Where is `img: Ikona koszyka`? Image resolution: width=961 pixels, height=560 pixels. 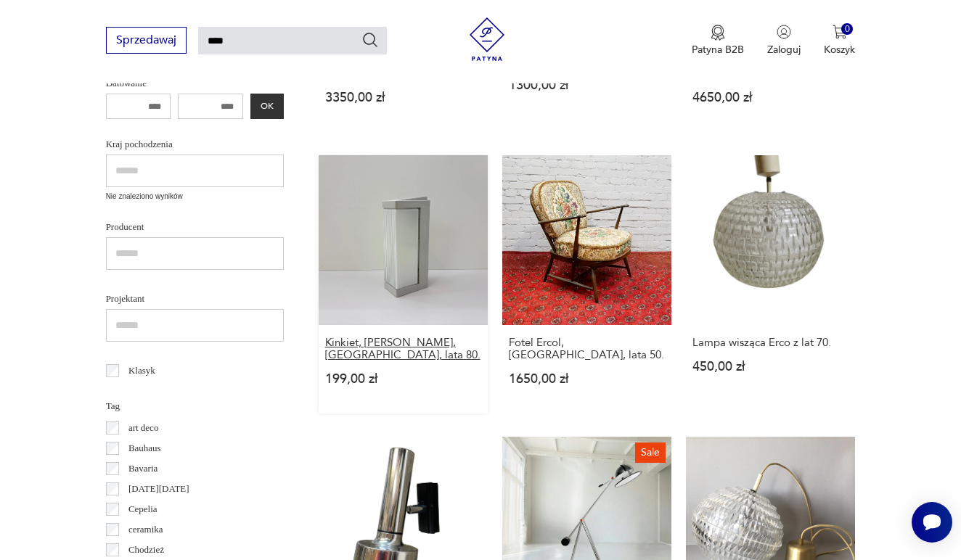
img: Ikona koszyka is located at coordinates (840, 32).